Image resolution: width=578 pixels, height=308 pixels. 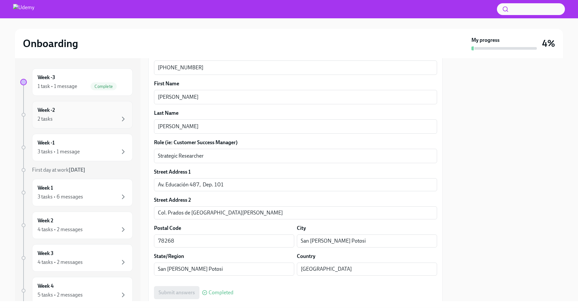 I want to click on div: 3 tasks • 1 message, so click(x=58, y=152).